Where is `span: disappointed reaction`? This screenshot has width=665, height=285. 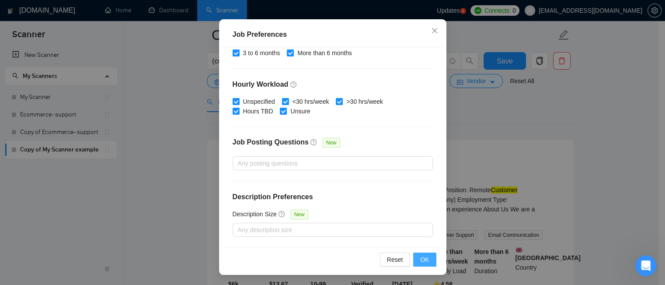
span: disappointed reaction is located at coordinates (65, 203).